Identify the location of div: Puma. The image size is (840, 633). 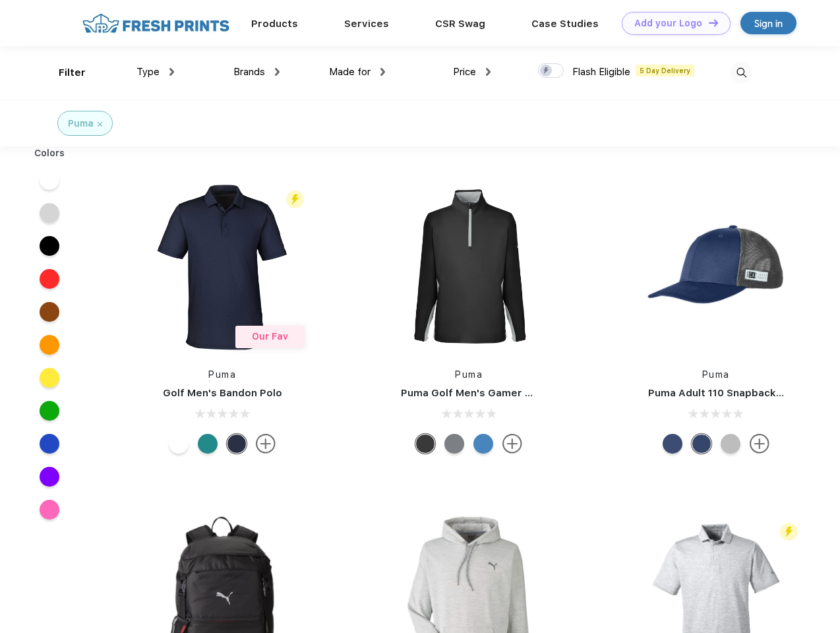
(80, 124).